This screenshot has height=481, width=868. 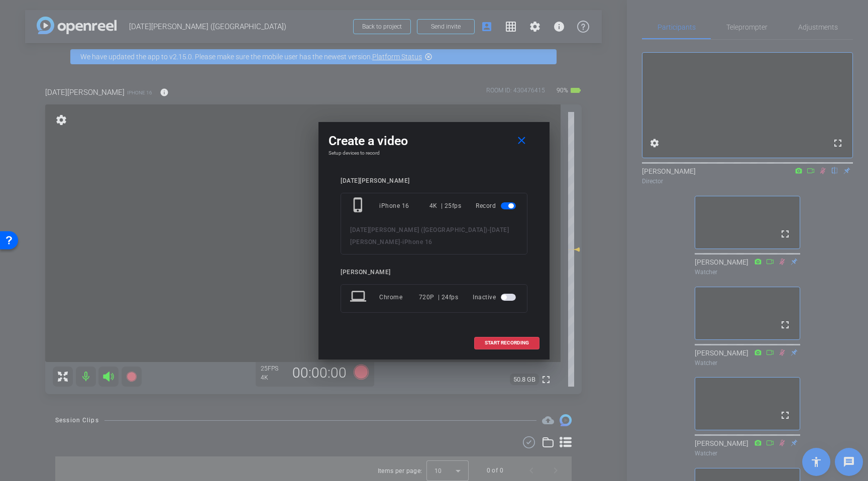 What do you see at coordinates (496, 206) in the screenshot?
I see `div: Record` at bounding box center [496, 206].